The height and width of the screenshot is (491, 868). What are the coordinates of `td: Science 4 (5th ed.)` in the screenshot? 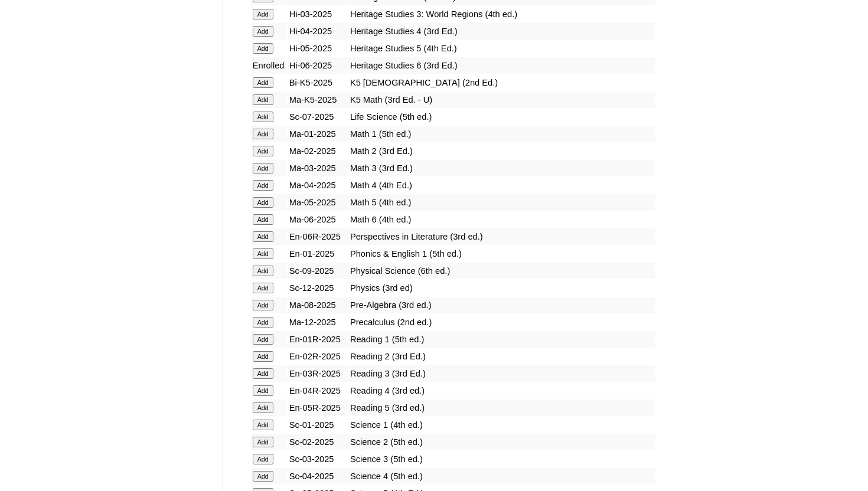 It's located at (502, 477).